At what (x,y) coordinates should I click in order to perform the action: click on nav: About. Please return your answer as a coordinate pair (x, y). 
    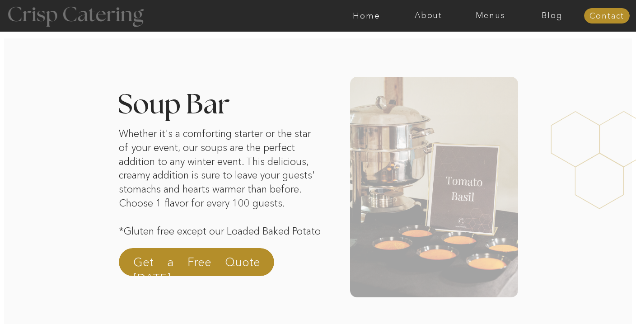
    Looking at the image, I should click on (428, 16).